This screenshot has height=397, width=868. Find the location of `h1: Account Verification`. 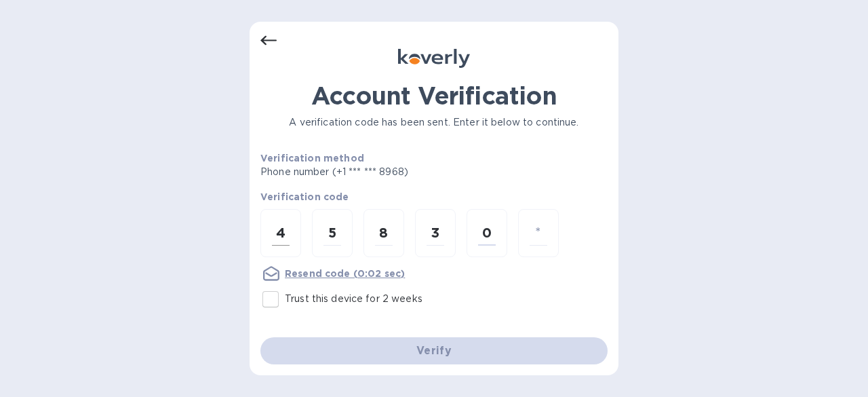

h1: Account Verification is located at coordinates (434, 96).